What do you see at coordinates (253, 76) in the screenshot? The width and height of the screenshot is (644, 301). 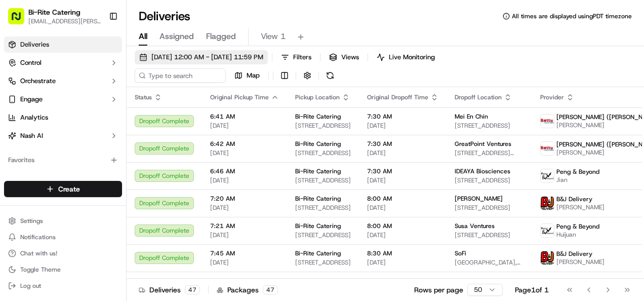 I see `span: Map` at bounding box center [253, 76].